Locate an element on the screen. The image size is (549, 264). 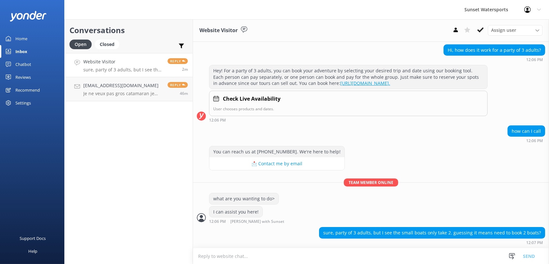
div: Reviews is located at coordinates (23, 77).